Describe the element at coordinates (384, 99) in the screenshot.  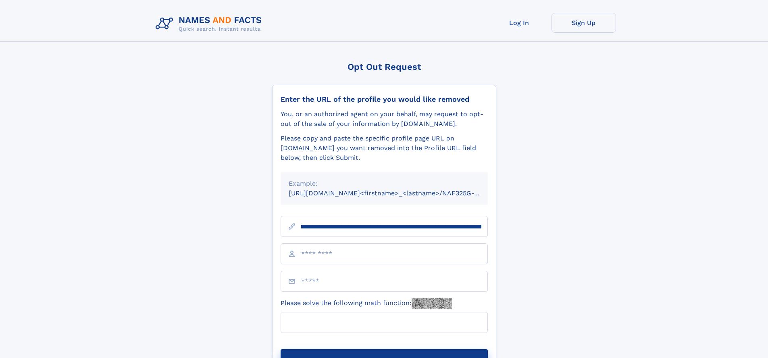
I see `div: Enter the URL of the profile you would like removed` at that location.